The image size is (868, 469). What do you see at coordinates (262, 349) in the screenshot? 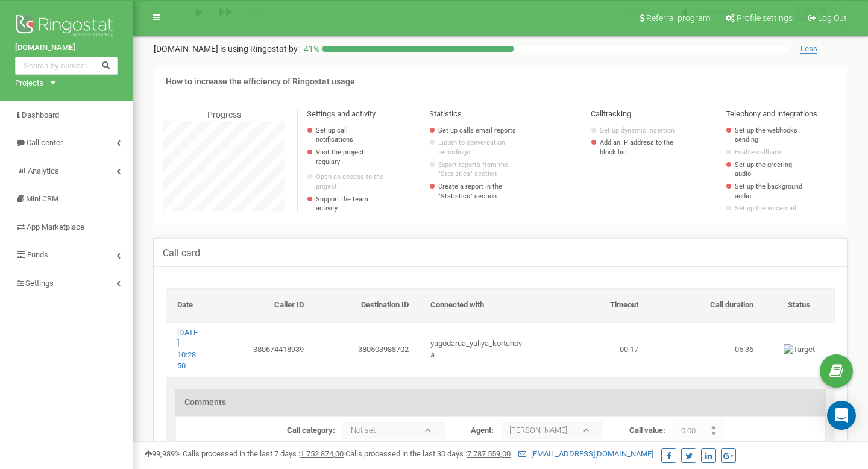
I see `td: 380674418939` at bounding box center [262, 349].